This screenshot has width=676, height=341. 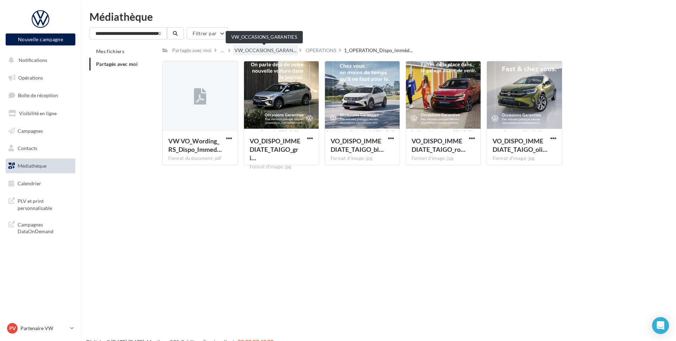 I want to click on div: Partagés avec moi, so click(x=192, y=50).